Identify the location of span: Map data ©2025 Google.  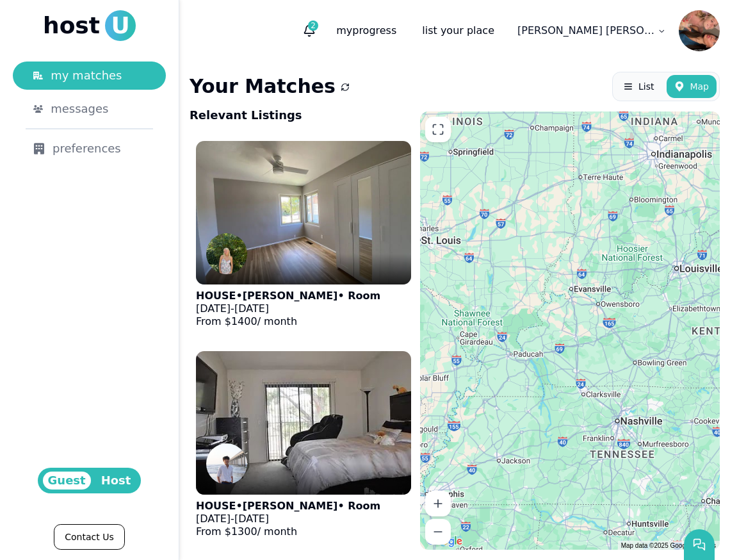
(656, 545).